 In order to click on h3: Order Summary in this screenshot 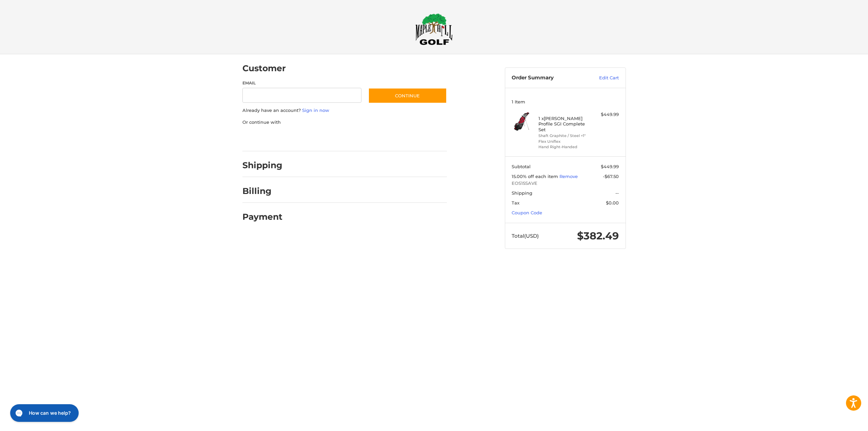, I will do `click(547, 78)`.